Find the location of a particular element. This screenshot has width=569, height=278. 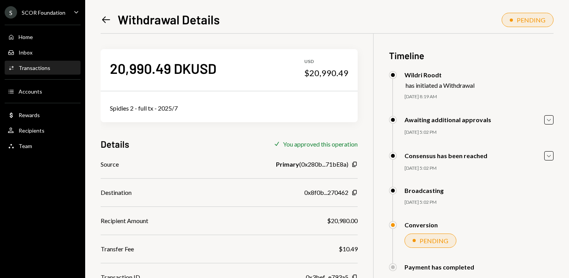

a: Transactions is located at coordinates (43, 68).